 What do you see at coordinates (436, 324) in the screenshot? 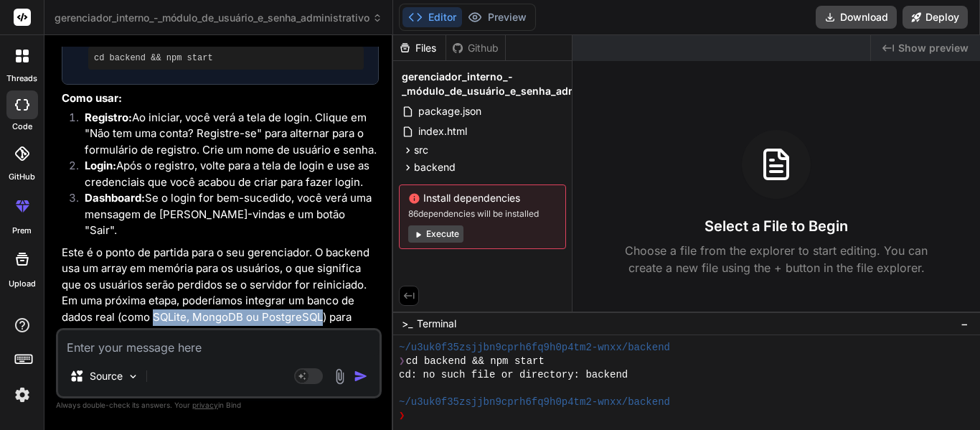
I see `span: Terminal` at bounding box center [436, 324].